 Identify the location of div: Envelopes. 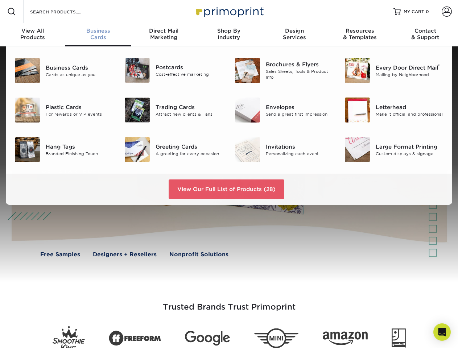
(300, 107).